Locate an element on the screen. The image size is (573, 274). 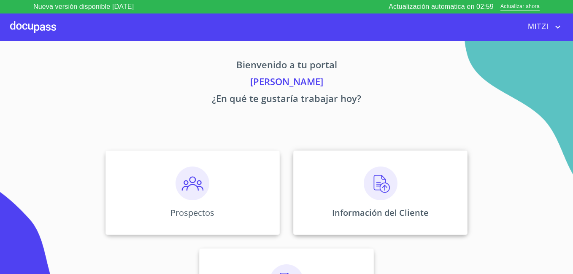
p: Prospectos is located at coordinates (192, 213).